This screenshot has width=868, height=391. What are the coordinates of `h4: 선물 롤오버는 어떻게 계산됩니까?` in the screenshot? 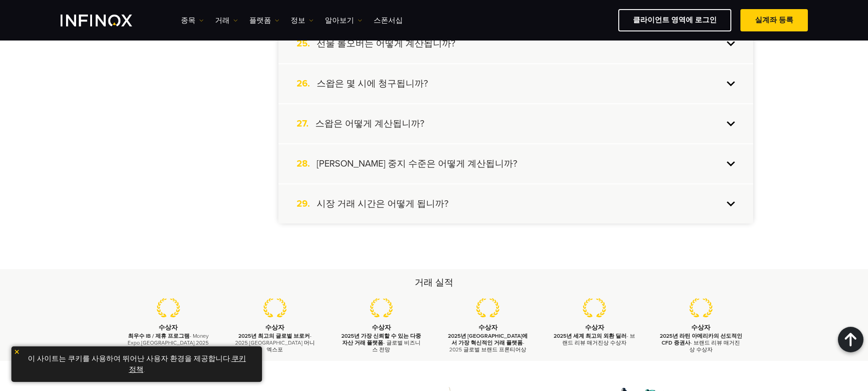 It's located at (386, 44).